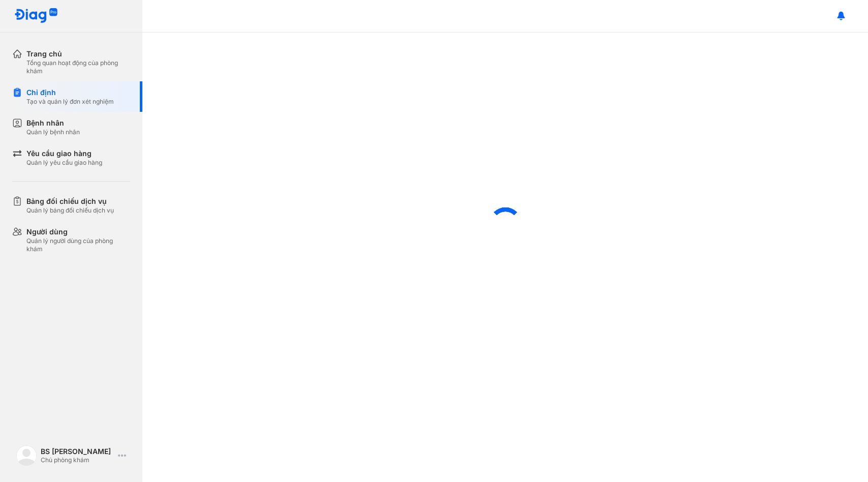  What do you see at coordinates (78, 67) in the screenshot?
I see `div: Tổng quan hoạt động của phòng khám` at bounding box center [78, 67].